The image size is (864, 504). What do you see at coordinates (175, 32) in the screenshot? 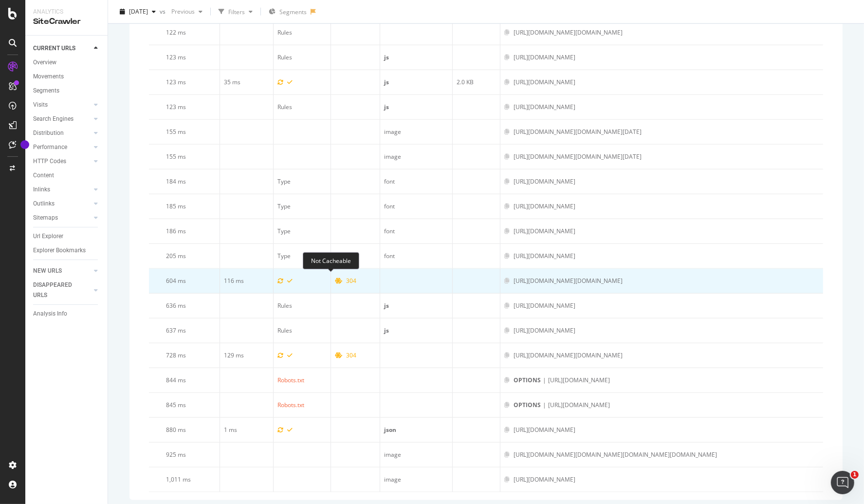
I see `span: 122 ms` at bounding box center [175, 32].